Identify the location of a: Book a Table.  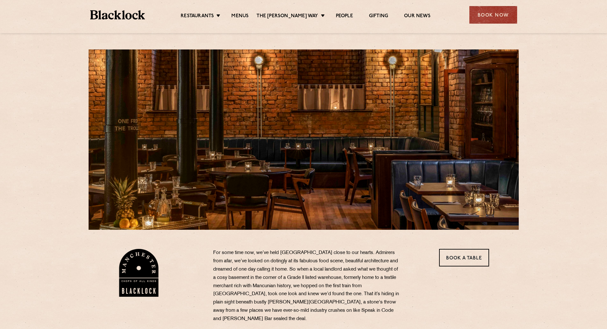
(464, 257).